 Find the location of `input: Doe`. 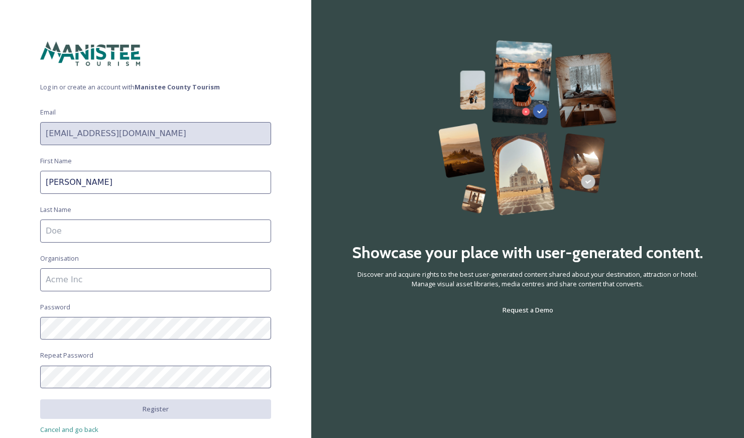

input: Doe is located at coordinates (156, 231).